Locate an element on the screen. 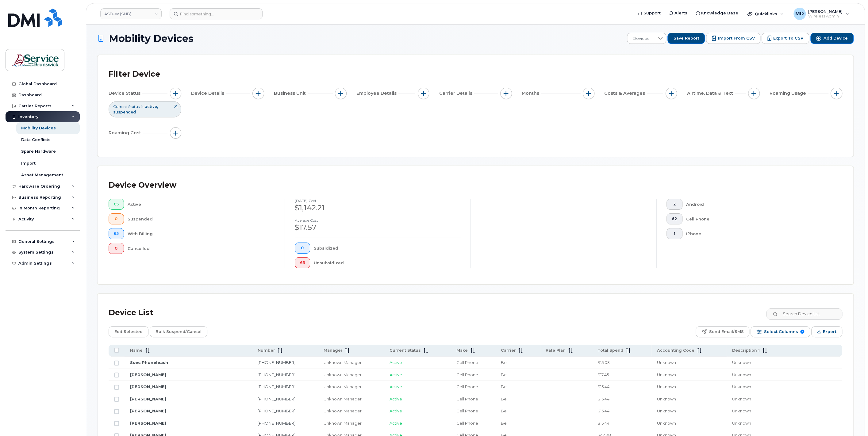  span: Description 1 is located at coordinates (746, 351).